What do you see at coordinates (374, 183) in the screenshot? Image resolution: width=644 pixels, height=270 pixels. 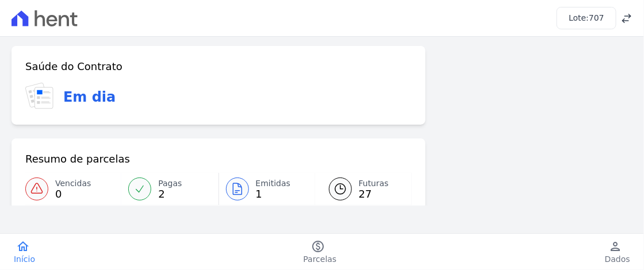 I see `span: Futuras` at bounding box center [374, 183].